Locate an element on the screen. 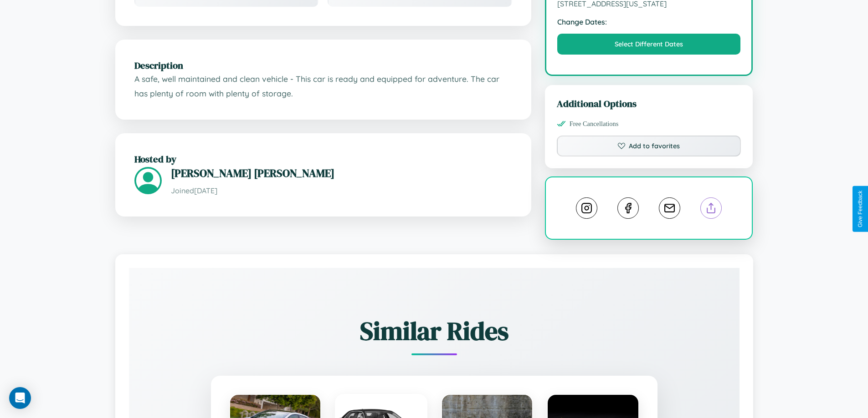 The width and height of the screenshot is (868, 418). h2: Similar Rides is located at coordinates (434, 331).